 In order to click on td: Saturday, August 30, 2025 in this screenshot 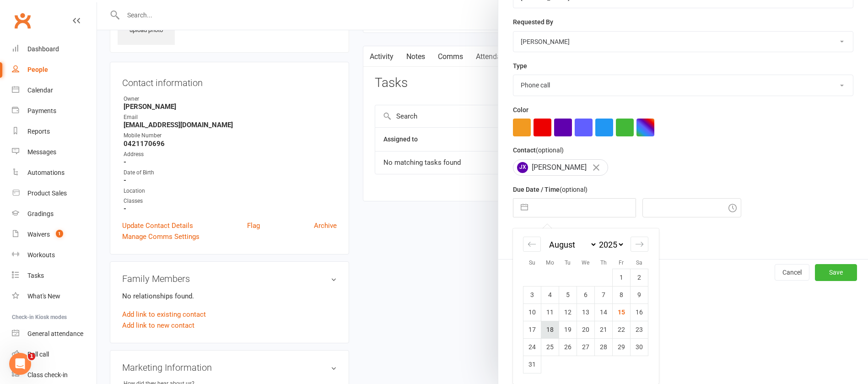, I will do `click(639, 347)`.